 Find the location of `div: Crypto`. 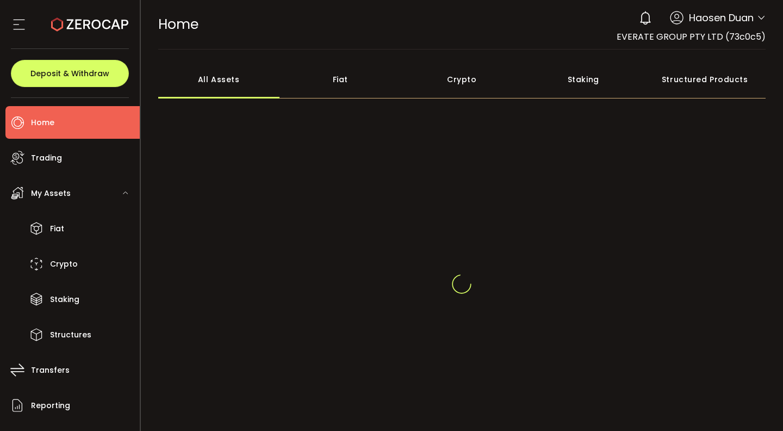

div: Crypto is located at coordinates (462, 79).